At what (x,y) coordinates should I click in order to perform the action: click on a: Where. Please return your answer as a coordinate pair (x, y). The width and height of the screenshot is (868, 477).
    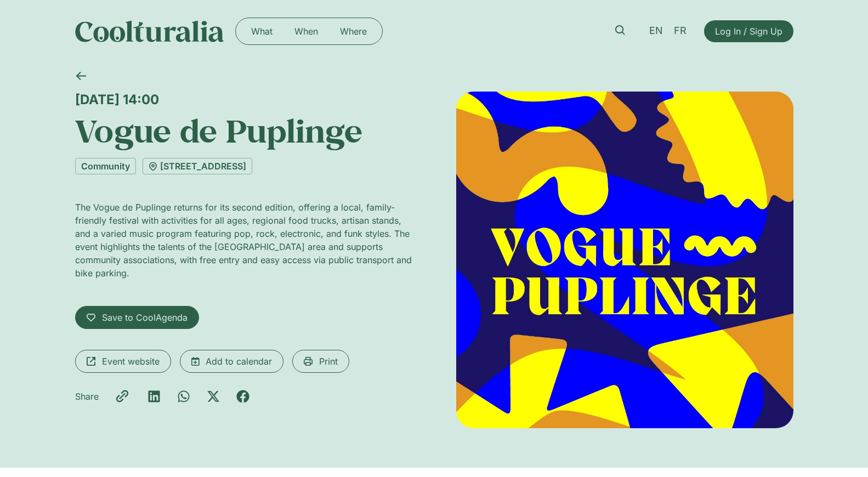
    Looking at the image, I should click on (353, 32).